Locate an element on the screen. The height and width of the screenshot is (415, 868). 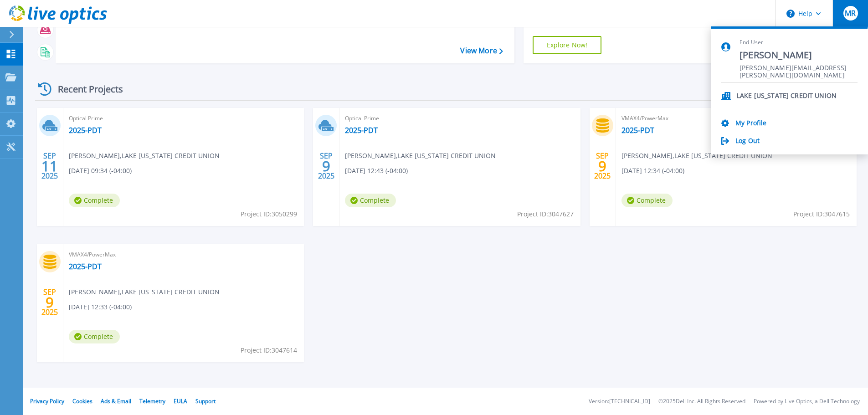
a: Privacy Policy is located at coordinates (47, 401).